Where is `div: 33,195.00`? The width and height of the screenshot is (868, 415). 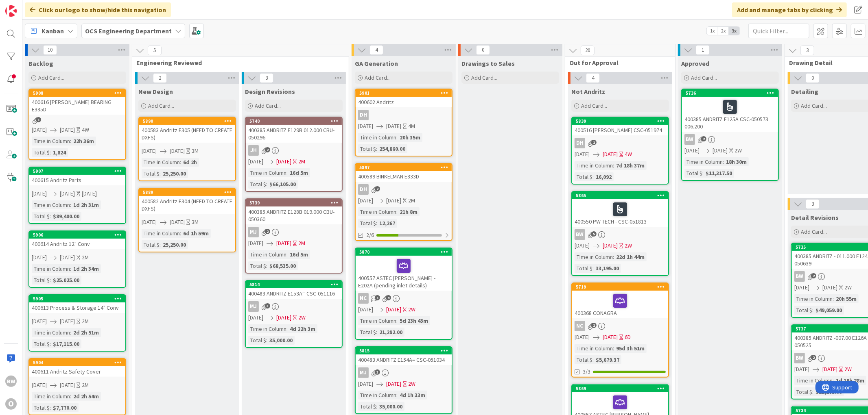
div: 33,195.00 is located at coordinates (608, 268).